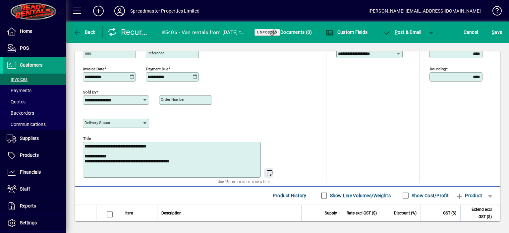 This screenshot has width=509, height=233. What do you see at coordinates (291, 32) in the screenshot?
I see `button: Documents (0)` at bounding box center [291, 32].